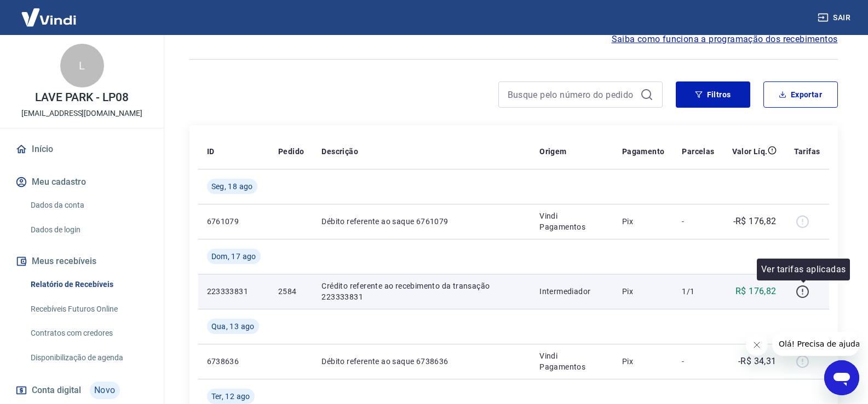  What do you see at coordinates (88, 358) in the screenshot?
I see `a: Disponibilização de agenda` at bounding box center [88, 358].